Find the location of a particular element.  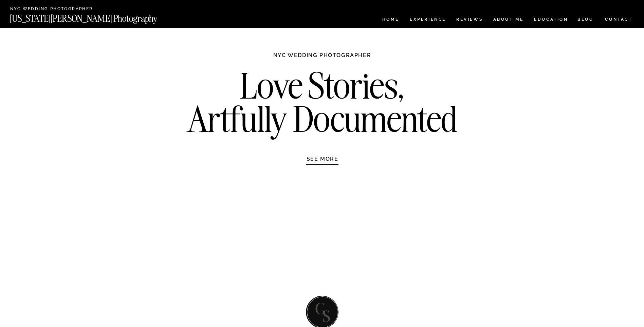

nav: Experience is located at coordinates (427, 20).